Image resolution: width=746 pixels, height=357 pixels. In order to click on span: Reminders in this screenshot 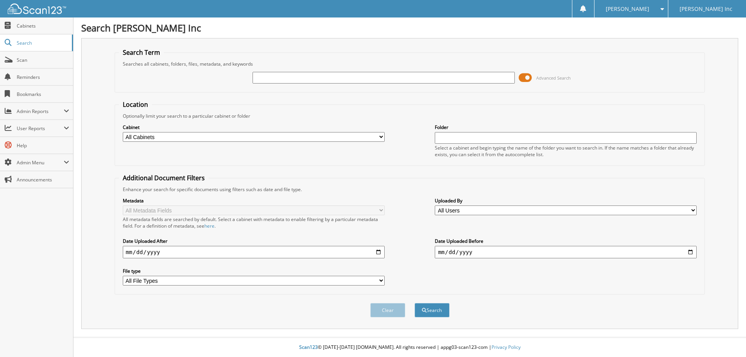, I will do `click(43, 77)`.